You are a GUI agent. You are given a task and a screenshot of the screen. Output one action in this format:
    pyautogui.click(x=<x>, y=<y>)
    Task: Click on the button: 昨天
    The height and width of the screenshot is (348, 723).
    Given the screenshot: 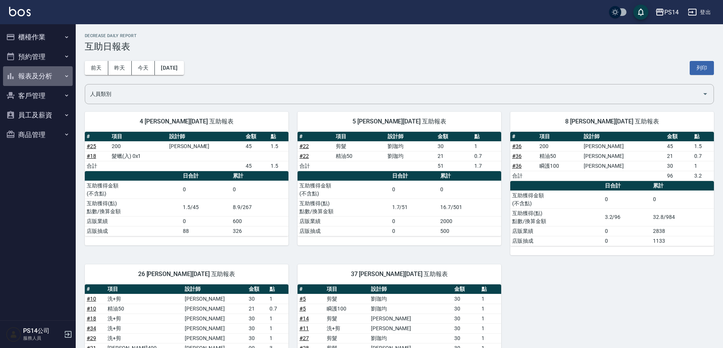 What is the action you would take?
    pyautogui.click(x=120, y=68)
    